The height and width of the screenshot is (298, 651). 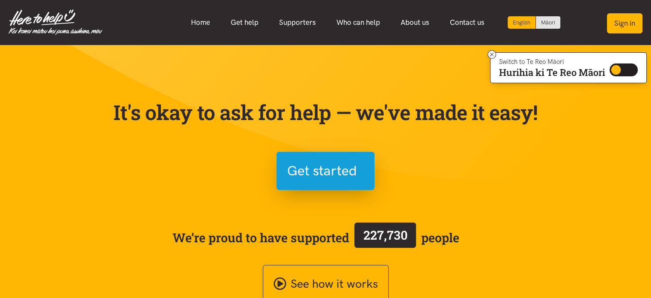 I want to click on a: Supporters, so click(x=298, y=22).